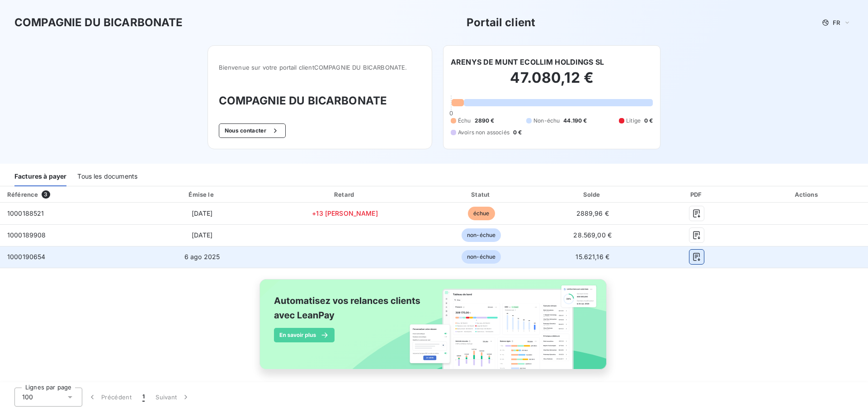  I want to click on span: 1, so click(143, 397).